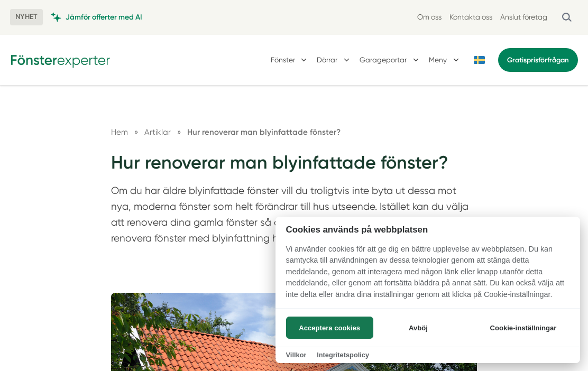  I want to click on a: Integritetspolicy, so click(342, 355).